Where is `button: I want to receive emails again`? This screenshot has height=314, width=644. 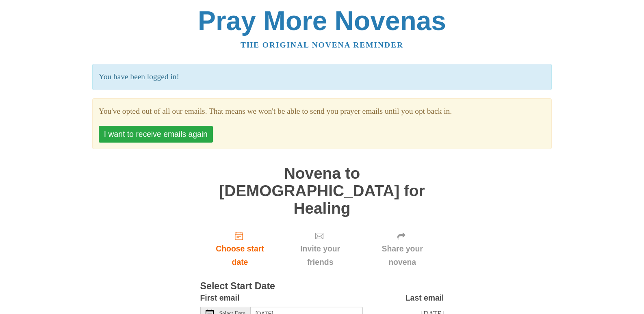
button: I want to receive emails again is located at coordinates (155, 134).